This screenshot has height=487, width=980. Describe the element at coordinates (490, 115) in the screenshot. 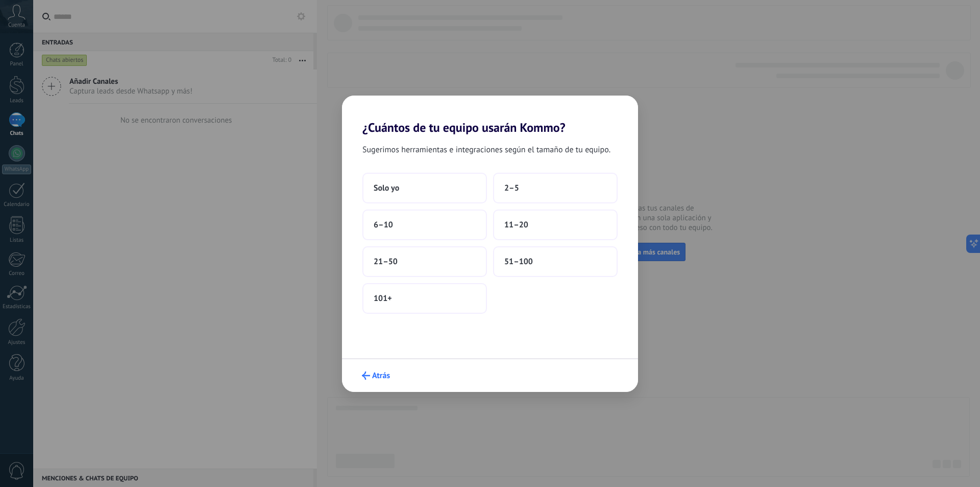

I see `h2: ¿Cuántos de tu equipo usarán Kommo?` at that location.